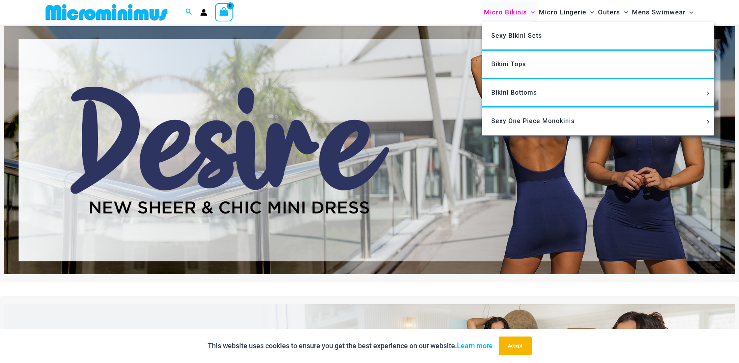 Image resolution: width=739 pixels, height=363 pixels. I want to click on a: Mens SwimwearMenu ToggleMenu Toggle, so click(663, 12).